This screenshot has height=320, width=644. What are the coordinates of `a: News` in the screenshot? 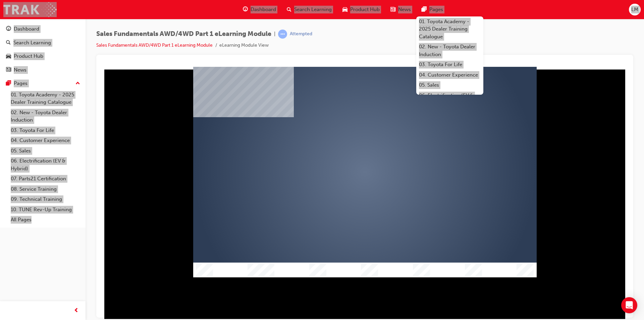 It's located at (43, 70).